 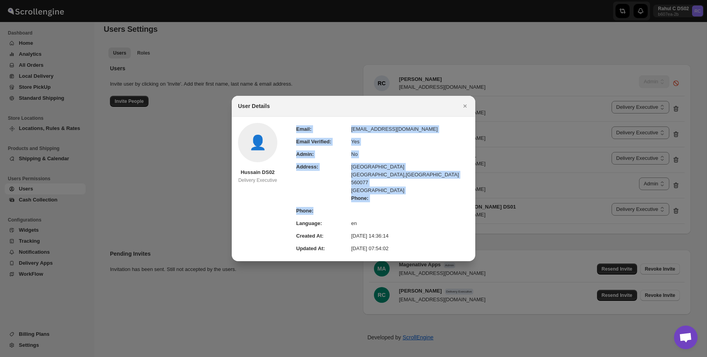 I want to click on td: Address:, so click(x=324, y=183).